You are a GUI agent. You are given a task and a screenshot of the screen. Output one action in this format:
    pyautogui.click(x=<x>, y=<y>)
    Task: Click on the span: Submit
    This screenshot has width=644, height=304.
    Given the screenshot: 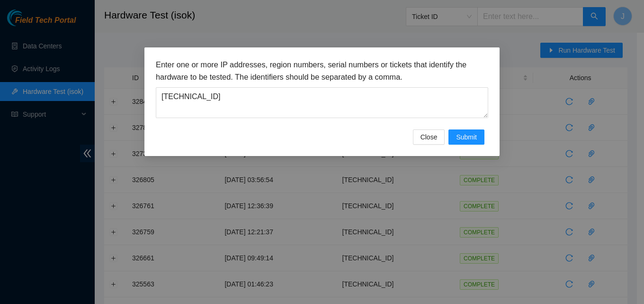 What is the action you would take?
    pyautogui.click(x=466, y=137)
    